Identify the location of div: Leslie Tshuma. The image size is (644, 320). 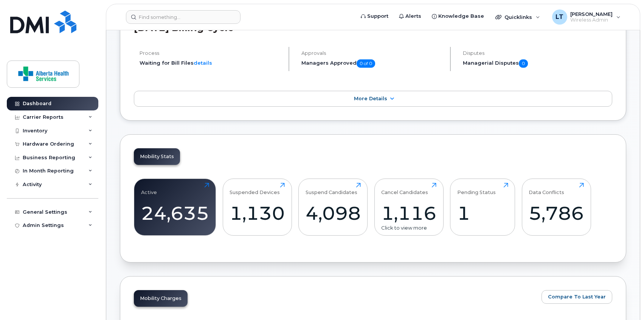
(586, 17).